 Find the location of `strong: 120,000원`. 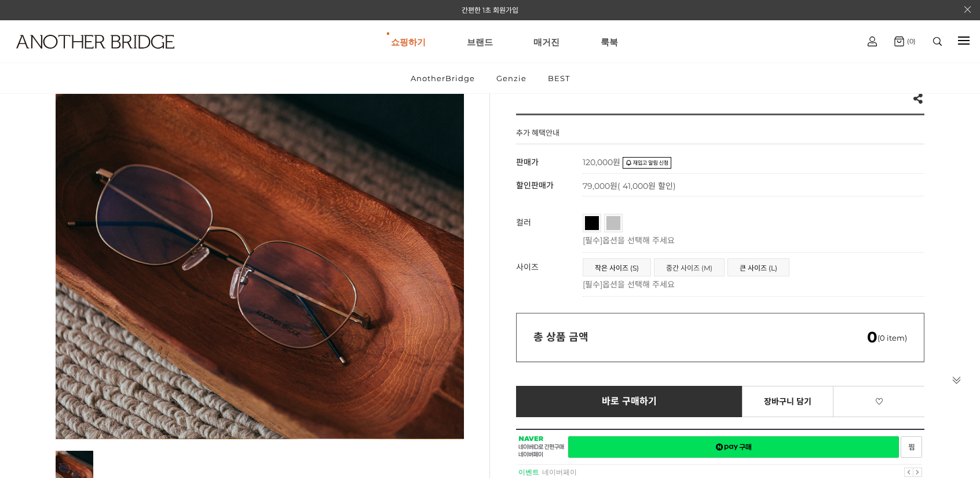

strong: 120,000원 is located at coordinates (602, 163).